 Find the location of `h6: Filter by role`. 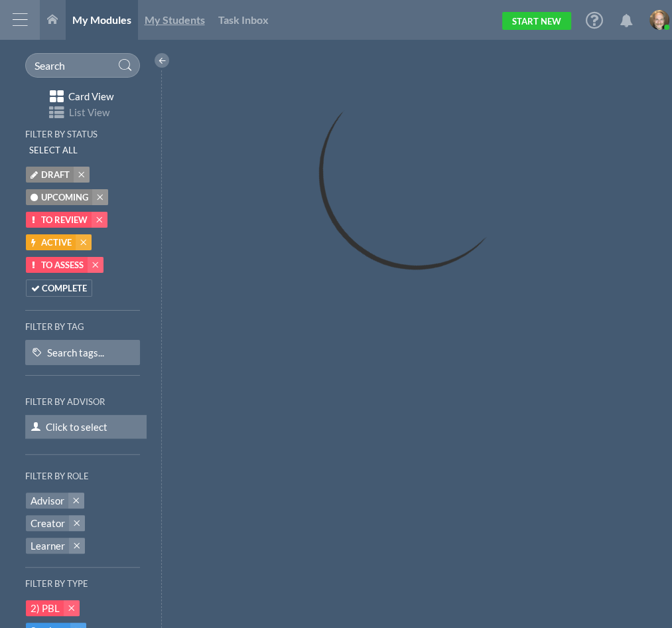

h6: Filter by role is located at coordinates (57, 476).